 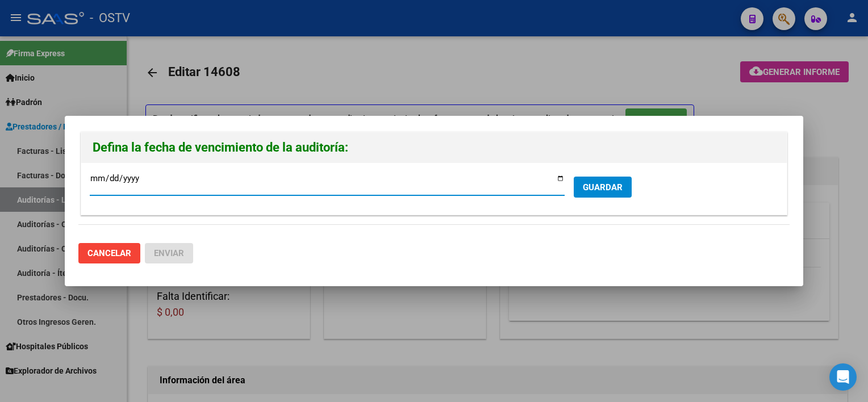 What do you see at coordinates (434, 147) in the screenshot?
I see `h2: Defina la fecha de vencimiento de la auditoría:` at bounding box center [434, 147].